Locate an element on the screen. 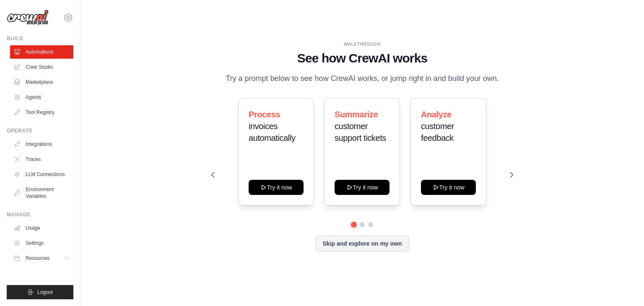  span: customer feedback is located at coordinates (437, 132).